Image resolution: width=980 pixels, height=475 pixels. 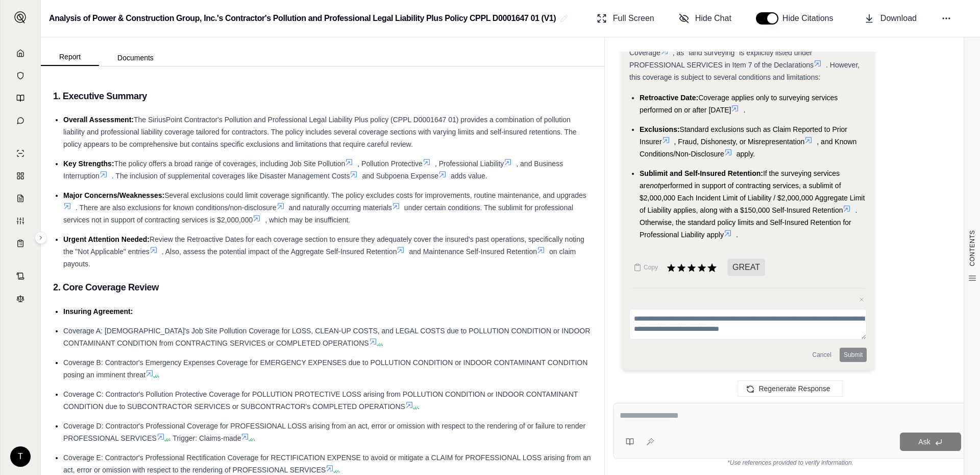 What do you see at coordinates (321, 400) in the screenshot?
I see `span: Coverage C: Contractor's Pollution Protective Coverage for POLLUTION PROTECTIVE LOSS arising from...` at bounding box center [321, 400].